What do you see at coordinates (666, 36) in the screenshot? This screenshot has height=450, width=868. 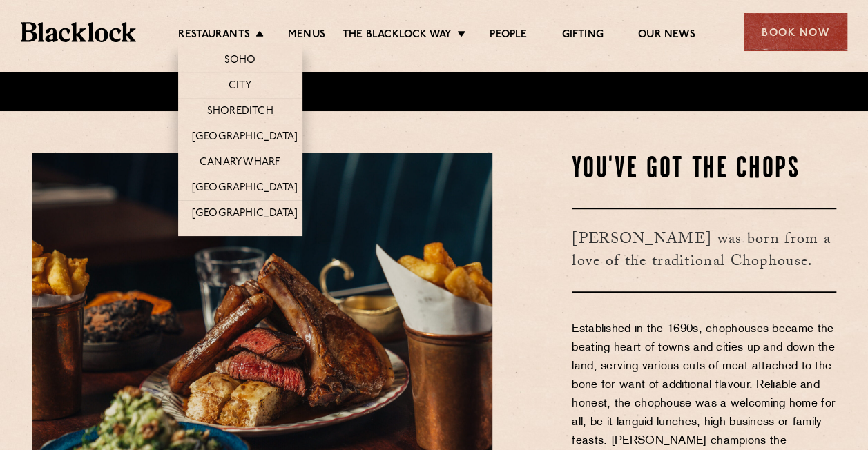 I see `a: Our News` at bounding box center [666, 36].